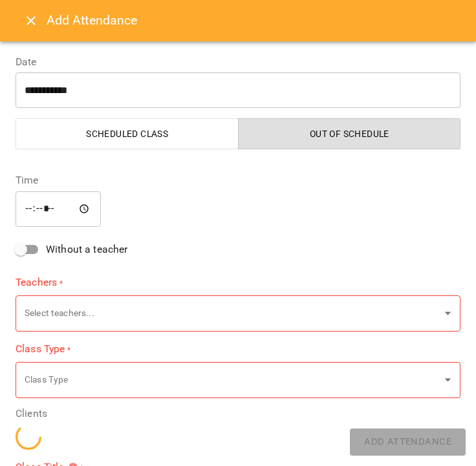 This screenshot has height=466, width=476. Describe the element at coordinates (350, 134) in the screenshot. I see `span: Out of Schedule` at that location.